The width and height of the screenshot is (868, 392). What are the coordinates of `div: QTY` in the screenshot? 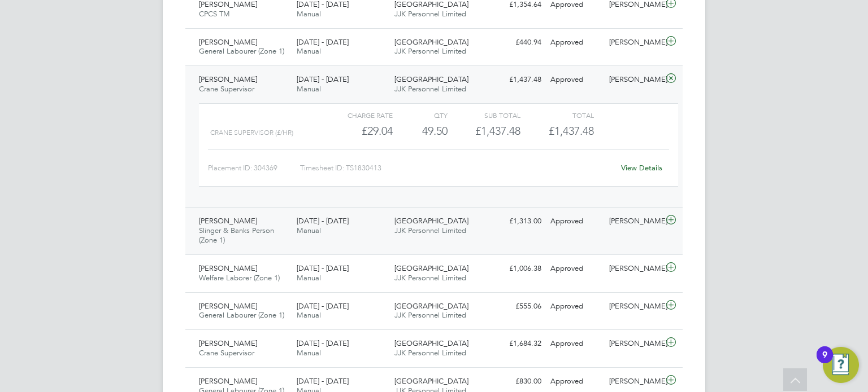 It's located at (420, 115).